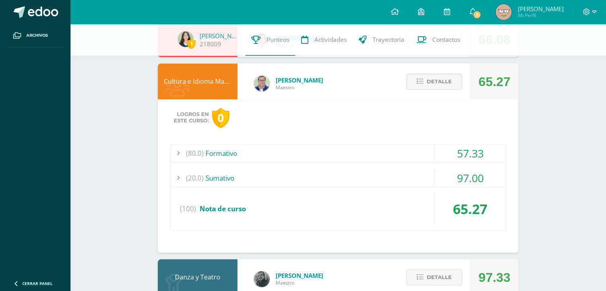  Describe the element at coordinates (210, 44) in the screenshot. I see `a: 218009` at that location.